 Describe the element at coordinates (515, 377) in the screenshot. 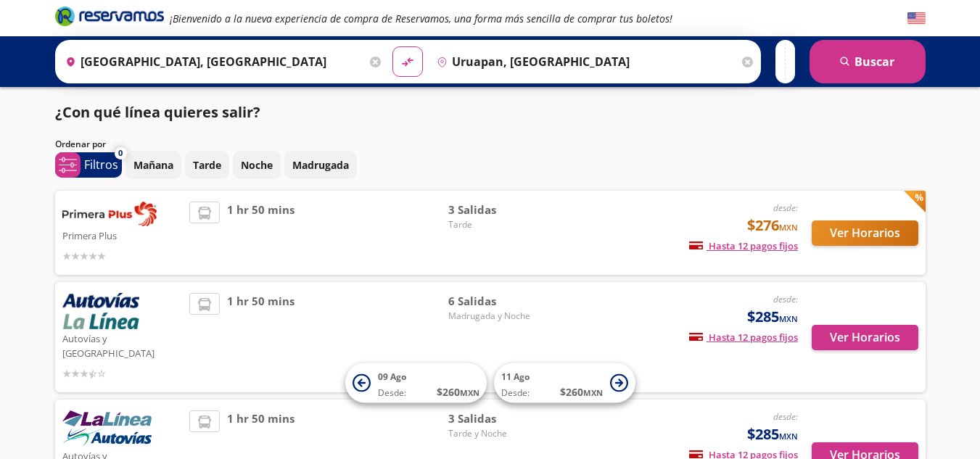

I see `span: 11 Ago` at that location.